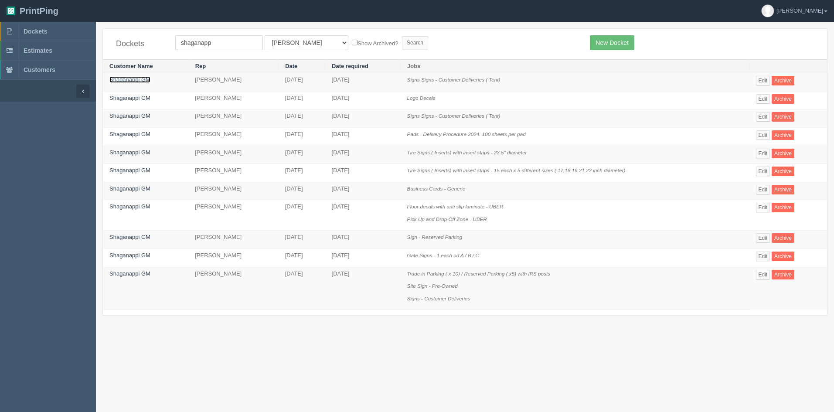 The width and height of the screenshot is (834, 412). What do you see at coordinates (447, 219) in the screenshot?
I see `i: Pick Up and Drop Off Zone - UBER` at bounding box center [447, 219].